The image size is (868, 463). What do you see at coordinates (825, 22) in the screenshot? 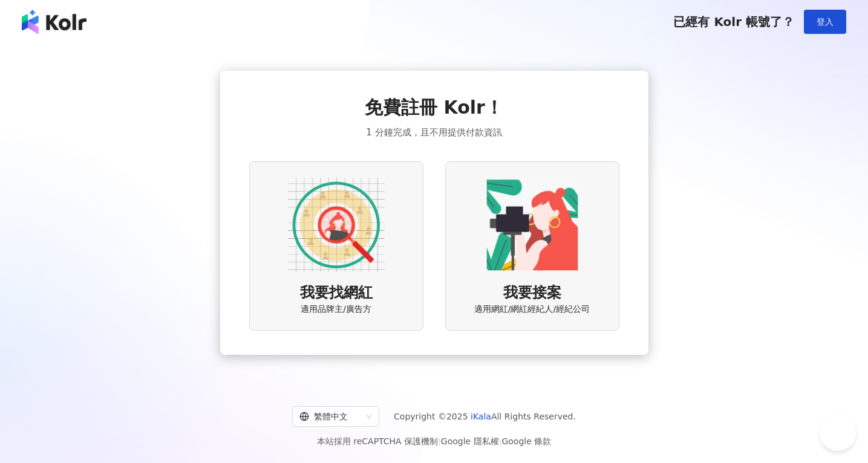
I see `span: 登入` at bounding box center [825, 22].